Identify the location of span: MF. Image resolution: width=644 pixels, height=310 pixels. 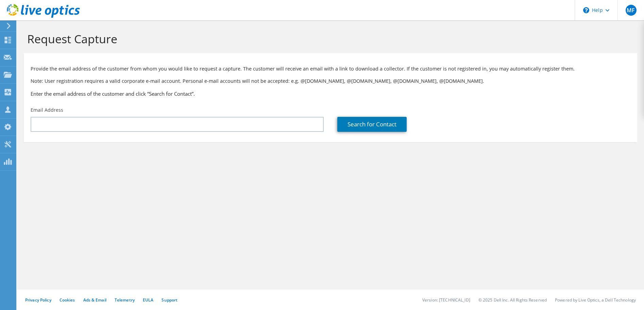
(632, 10).